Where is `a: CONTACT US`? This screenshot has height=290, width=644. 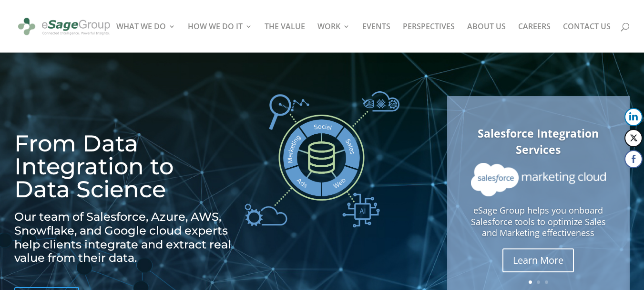
a: CONTACT US is located at coordinates (587, 37).